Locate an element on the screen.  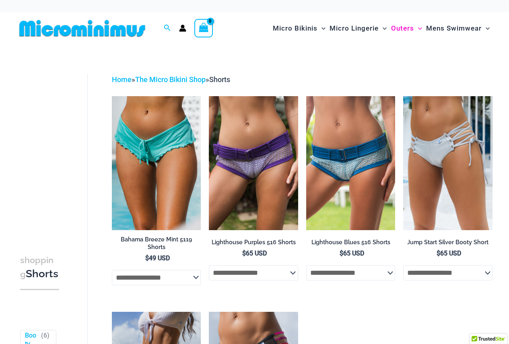
span: Micro Lingerie is located at coordinates (354, 28).